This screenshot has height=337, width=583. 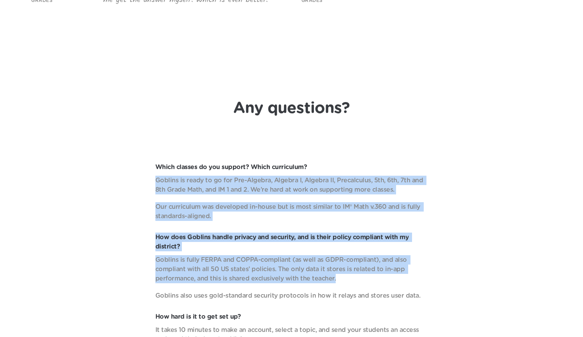 I want to click on p: Which classes do you support? Which curriculum?, so click(x=292, y=167).